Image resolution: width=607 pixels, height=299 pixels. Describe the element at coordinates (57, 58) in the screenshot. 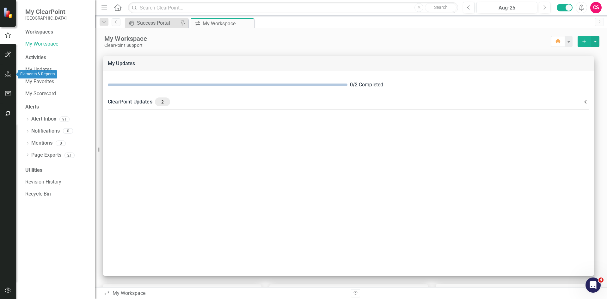

I see `div: Activities` at that location.